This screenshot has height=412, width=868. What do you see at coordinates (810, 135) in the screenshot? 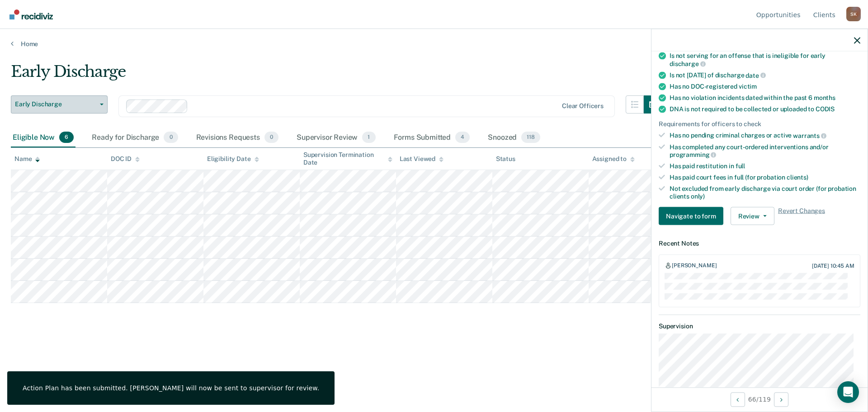
I see `span: warrants` at bounding box center [810, 135].